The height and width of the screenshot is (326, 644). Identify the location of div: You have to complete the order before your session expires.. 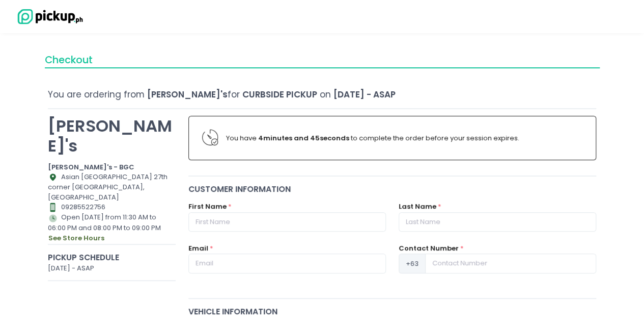
(404, 138).